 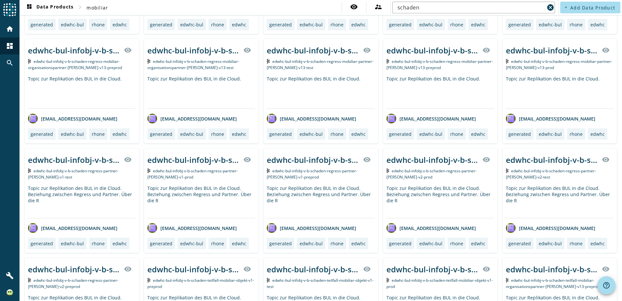 What do you see at coordinates (551, 7) in the screenshot?
I see `mat-icon: cancel` at bounding box center [551, 7].